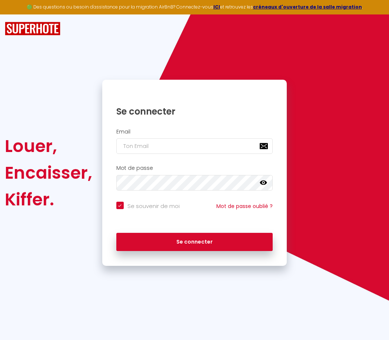 Image resolution: width=389 pixels, height=340 pixels. What do you see at coordinates (195, 146) in the screenshot?
I see `input: Ton Email` at bounding box center [195, 146].